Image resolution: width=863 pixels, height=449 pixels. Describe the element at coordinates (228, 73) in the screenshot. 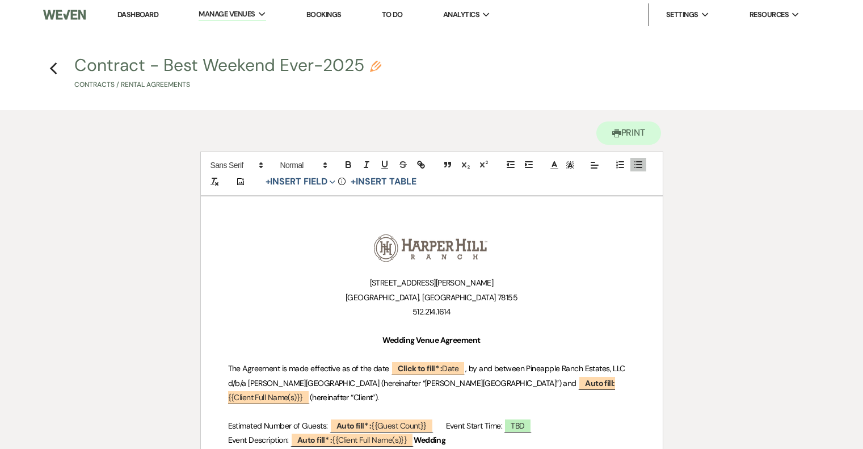

I see `button: Contract - Best Weekend Ever-2025Contracts / Rental Agreements` at that location.